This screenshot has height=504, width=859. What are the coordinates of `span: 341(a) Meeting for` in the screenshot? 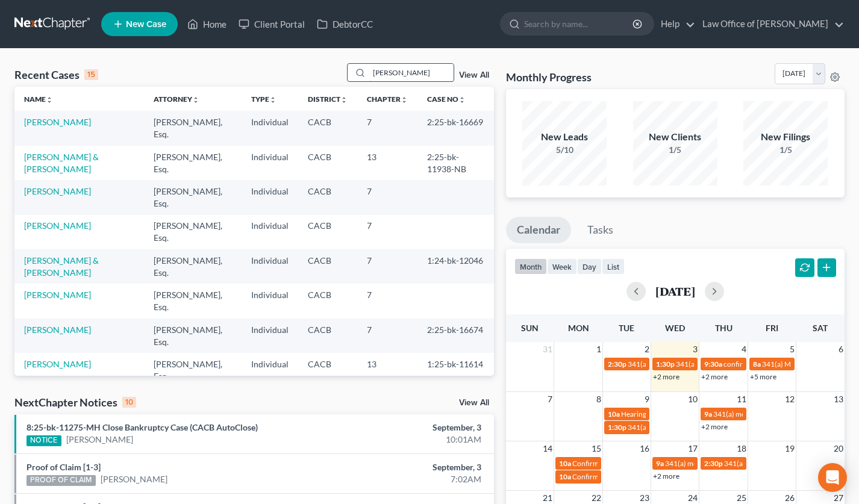 It's located at (753, 463).